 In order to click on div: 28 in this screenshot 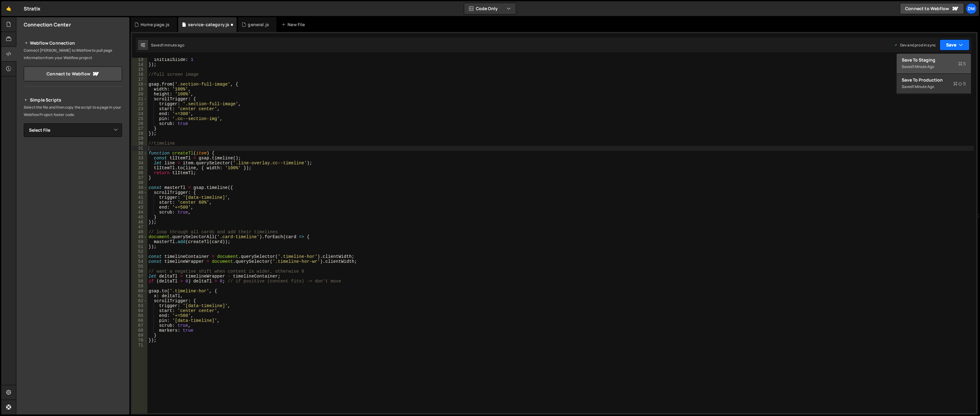, I will do `click(139, 134)`.